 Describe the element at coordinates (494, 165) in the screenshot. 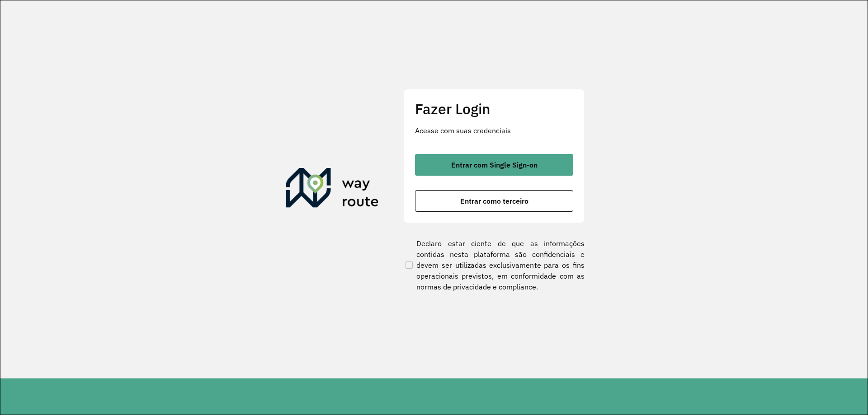

I see `span: Entrar com Single Sign-on` at that location.